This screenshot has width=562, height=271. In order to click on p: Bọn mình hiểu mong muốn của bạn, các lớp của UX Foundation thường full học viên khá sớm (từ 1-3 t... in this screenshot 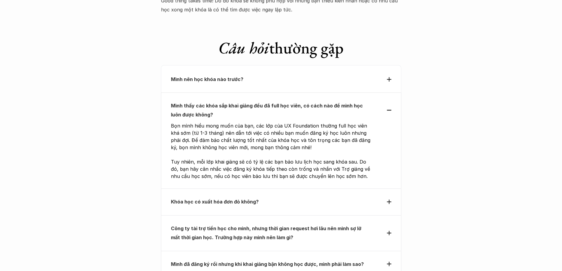, I will do `click(271, 137)`.